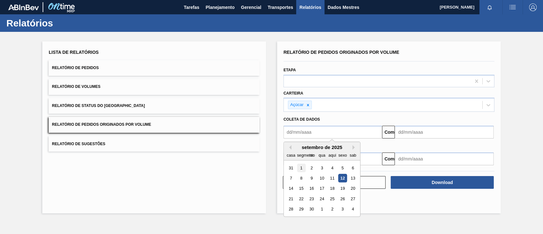 This screenshot has width=543, height=234. What do you see at coordinates (442, 182) in the screenshot?
I see `font: Download` at bounding box center [442, 182].